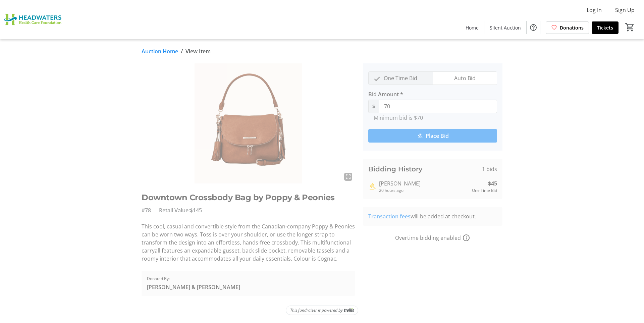 This screenshot has height=323, width=644. Describe the element at coordinates (194, 279) in the screenshot. I see `span: Donated By:` at that location.